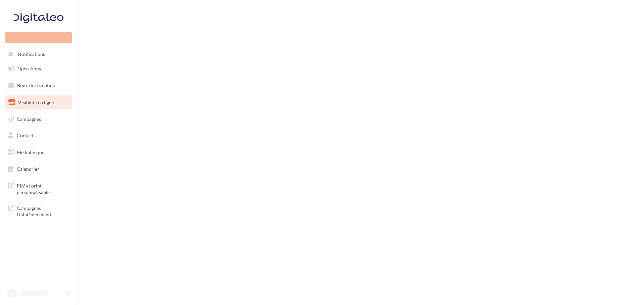 This screenshot has width=644, height=305. I want to click on div: Nouvelle campagne, so click(38, 38).